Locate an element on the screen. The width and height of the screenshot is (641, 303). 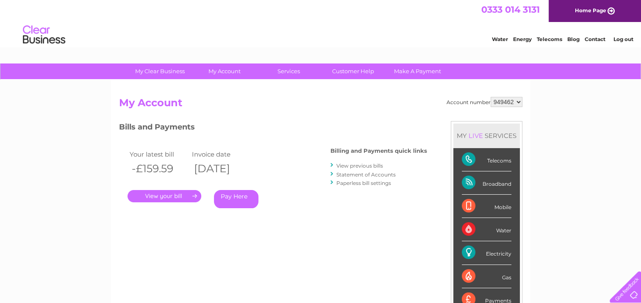
div: LIVE is located at coordinates (476, 136).